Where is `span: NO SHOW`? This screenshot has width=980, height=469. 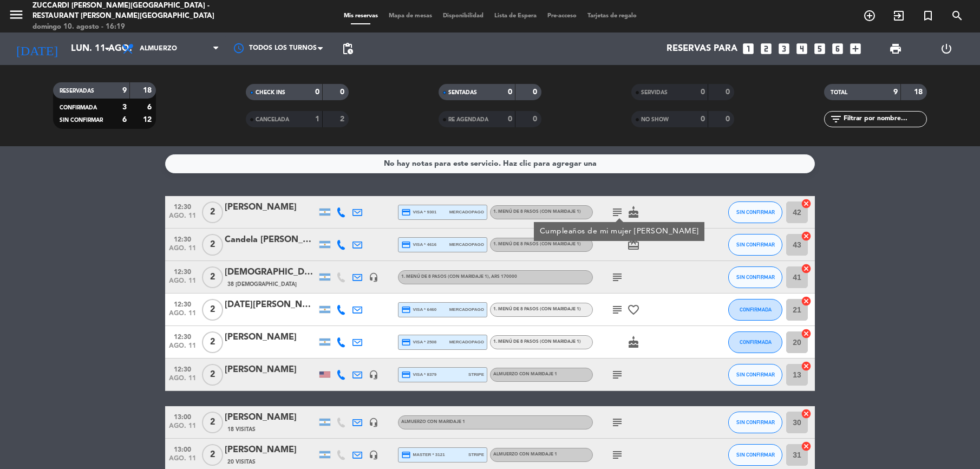 span: NO SHOW is located at coordinates (655, 120).